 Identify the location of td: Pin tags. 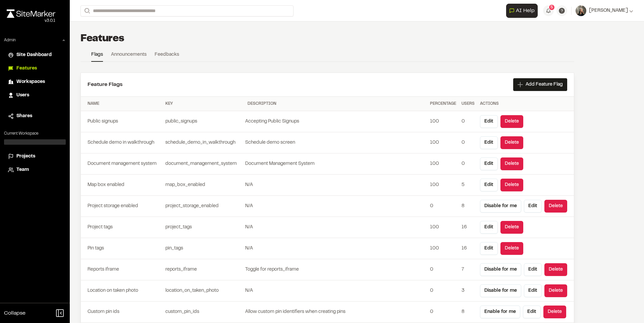
(122, 248).